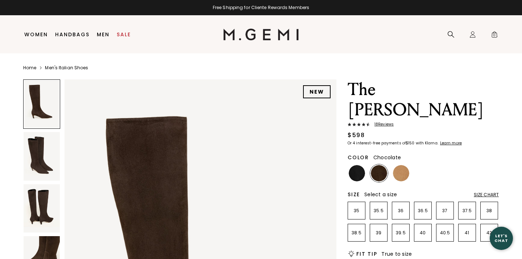  I want to click on p: 42, so click(489, 233).